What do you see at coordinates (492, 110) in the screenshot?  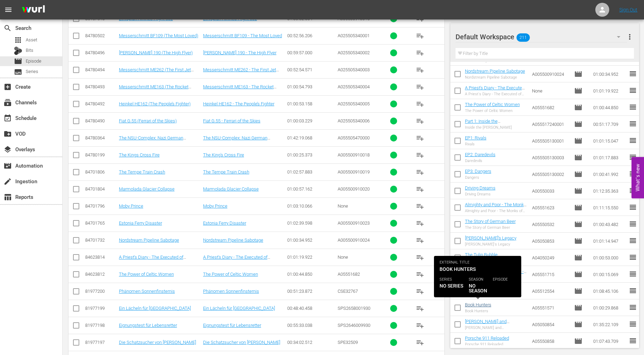 I see `div: The Power of Celtic Women` at bounding box center [492, 110].